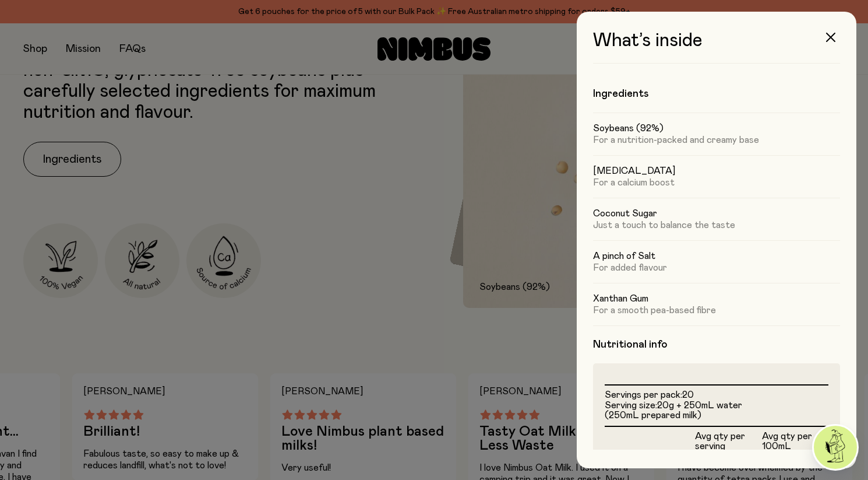 The width and height of the screenshot is (868, 480). What do you see at coordinates (717, 225) in the screenshot?
I see `p: Just a touch to balance the taste` at bounding box center [717, 225].